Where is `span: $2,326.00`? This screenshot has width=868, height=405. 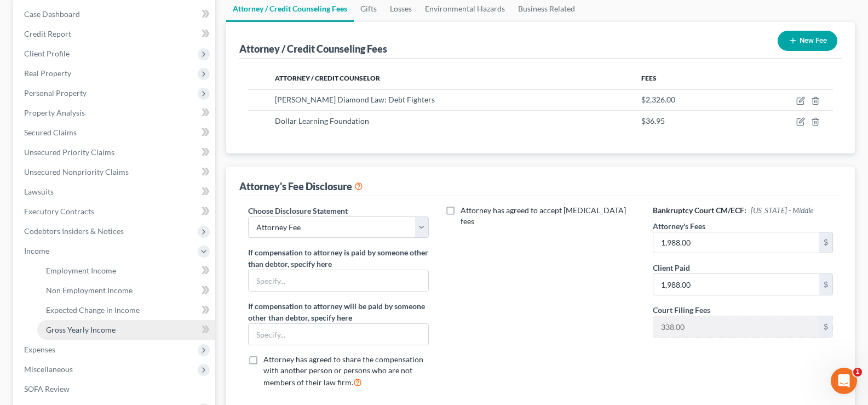
span: $2,326.00 is located at coordinates (659, 99).